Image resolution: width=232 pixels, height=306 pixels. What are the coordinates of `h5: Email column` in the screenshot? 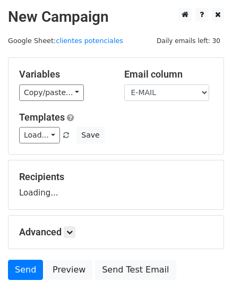 It's located at (169, 74).